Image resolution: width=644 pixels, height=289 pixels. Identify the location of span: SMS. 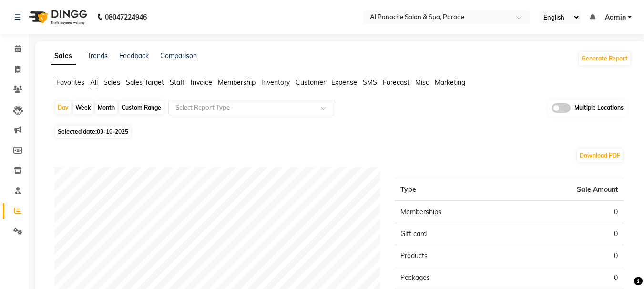
(370, 82).